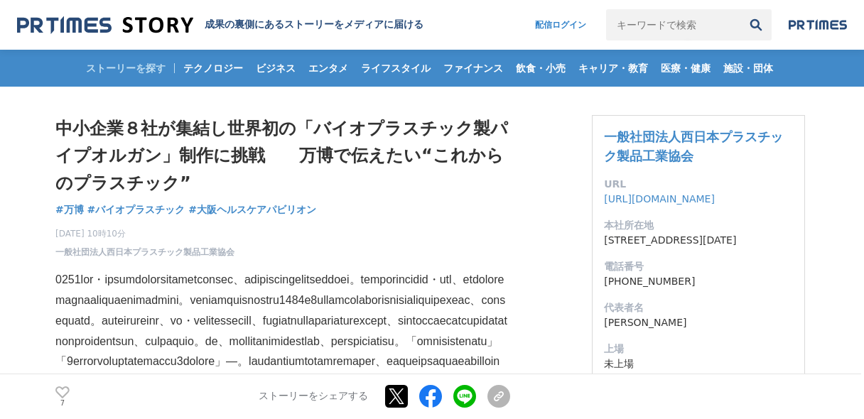  I want to click on img: prtimes, so click(818, 25).